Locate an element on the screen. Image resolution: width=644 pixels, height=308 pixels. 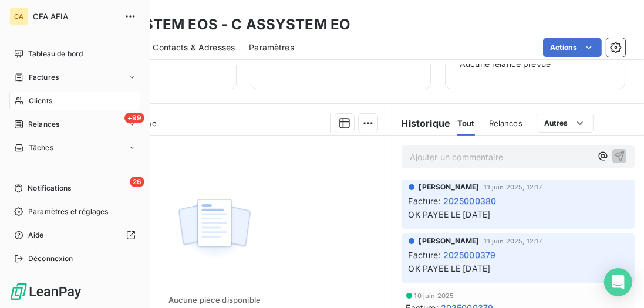
span: Paramètres et réglages is located at coordinates (68, 211).